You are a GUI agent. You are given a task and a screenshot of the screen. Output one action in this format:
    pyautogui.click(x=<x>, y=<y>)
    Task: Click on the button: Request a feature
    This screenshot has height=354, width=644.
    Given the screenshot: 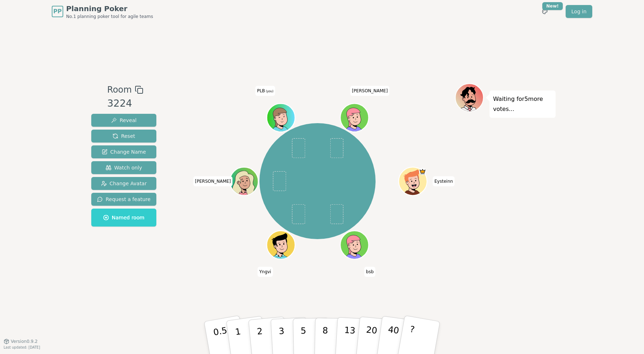 What is the action you would take?
    pyautogui.click(x=124, y=199)
    